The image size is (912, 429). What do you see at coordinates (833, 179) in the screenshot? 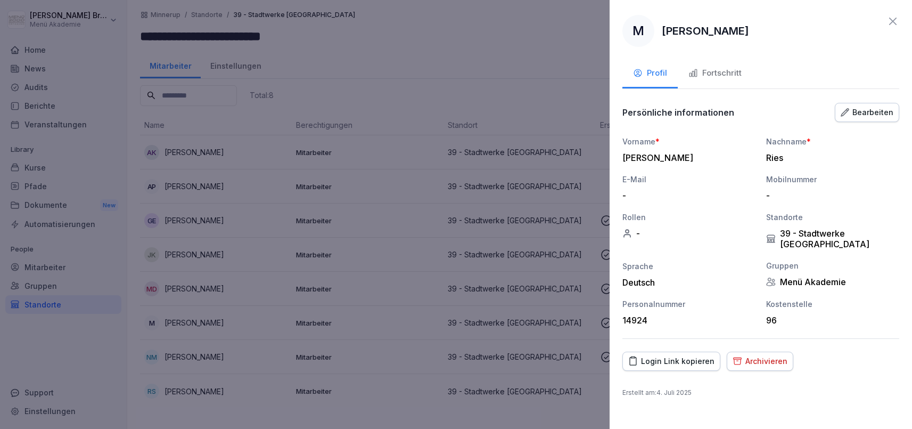
I see `div: Mobilnummer` at bounding box center [833, 179].